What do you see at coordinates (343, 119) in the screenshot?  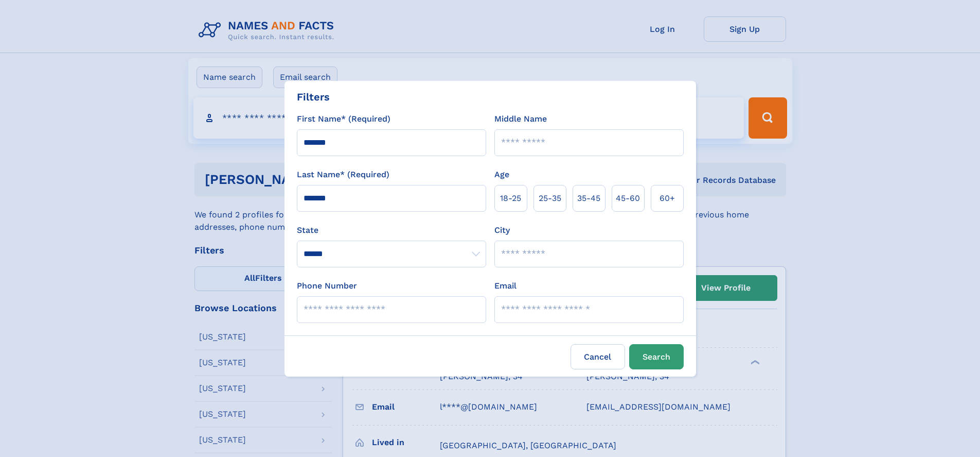 I see `label: First Name* (Required)` at bounding box center [343, 119].